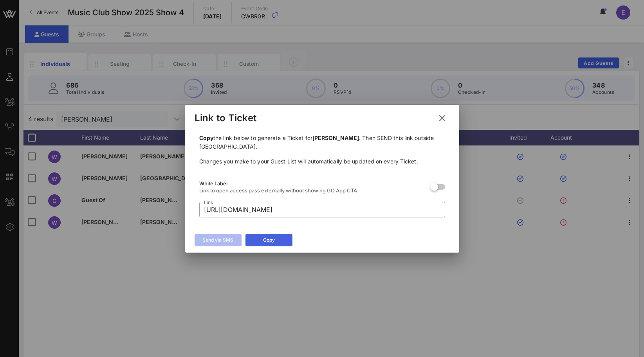 The height and width of the screenshot is (357, 644). I want to click on div: Link to Ticket, so click(225, 118).